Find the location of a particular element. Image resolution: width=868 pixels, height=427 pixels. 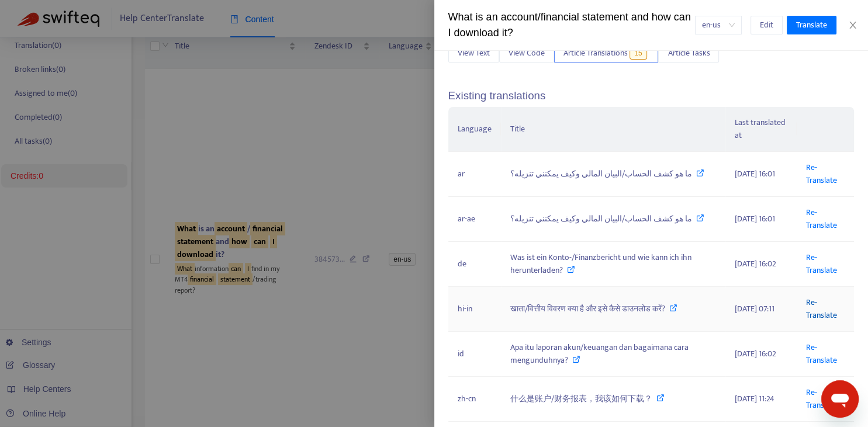

span: Edit is located at coordinates (766, 25).